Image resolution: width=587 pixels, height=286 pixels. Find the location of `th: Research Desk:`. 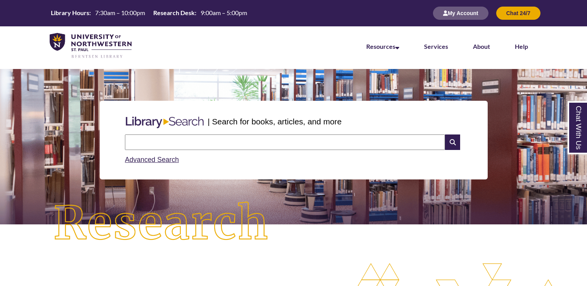

th: Research Desk: is located at coordinates (174, 13).